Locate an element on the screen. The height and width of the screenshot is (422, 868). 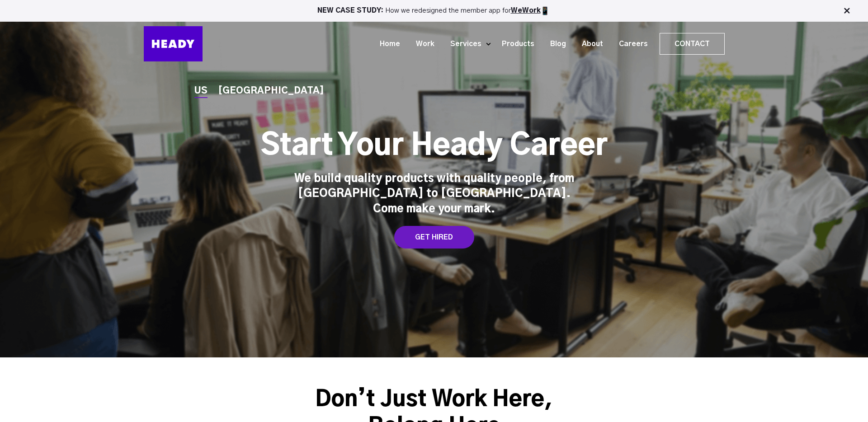
a: US is located at coordinates (201, 91).